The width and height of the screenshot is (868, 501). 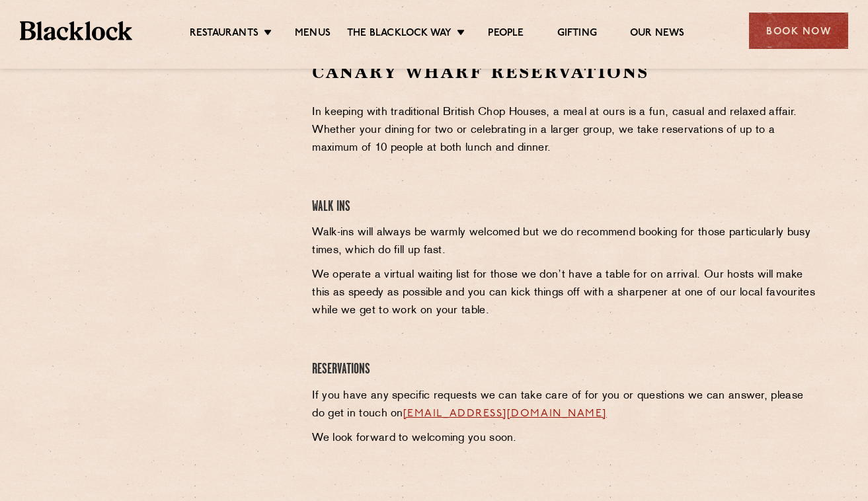 What do you see at coordinates (657, 35) in the screenshot?
I see `a: Our News` at bounding box center [657, 35].